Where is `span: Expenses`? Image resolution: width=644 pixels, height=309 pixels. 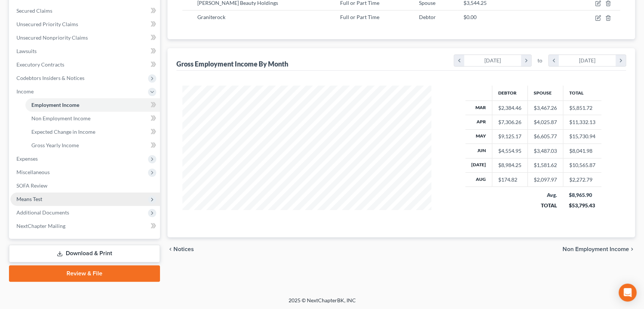 span: Expenses is located at coordinates (27, 158).